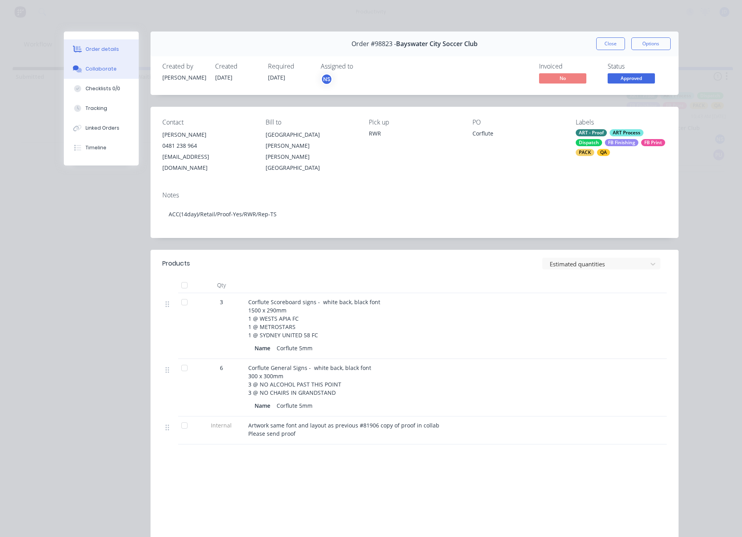  Describe the element at coordinates (653, 143) in the screenshot. I see `div: FB Print` at that location.